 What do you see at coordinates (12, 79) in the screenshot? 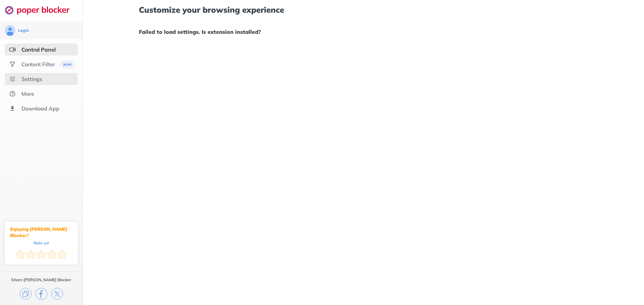
I see `img: settings.svg` at bounding box center [12, 79].